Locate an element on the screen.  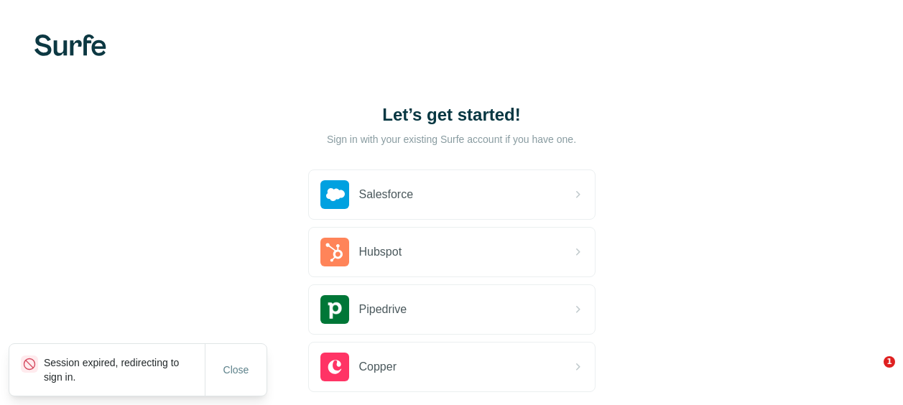
p: Session expired, redirecting to sign in. is located at coordinates (124, 370).